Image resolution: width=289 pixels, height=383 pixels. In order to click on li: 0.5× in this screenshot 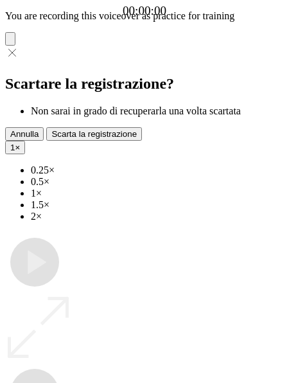, I will do `click(157, 182)`.